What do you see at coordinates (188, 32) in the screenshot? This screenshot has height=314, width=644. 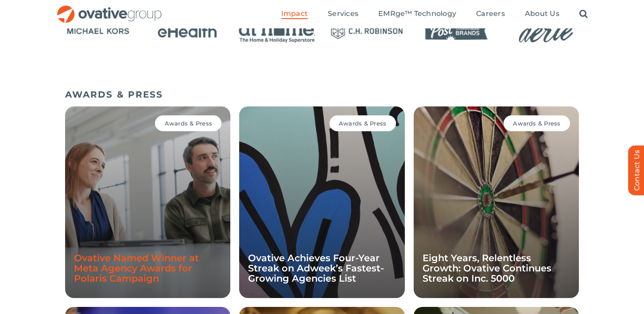 I see `div: 14 / 24` at bounding box center [188, 32].